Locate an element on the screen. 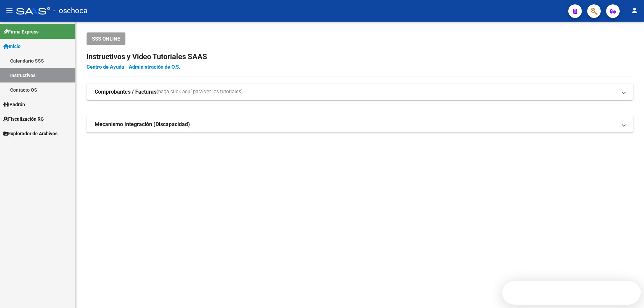 Image resolution: width=644 pixels, height=308 pixels. a: Centro de Ayuda - Administración de O.S. is located at coordinates (133, 67).